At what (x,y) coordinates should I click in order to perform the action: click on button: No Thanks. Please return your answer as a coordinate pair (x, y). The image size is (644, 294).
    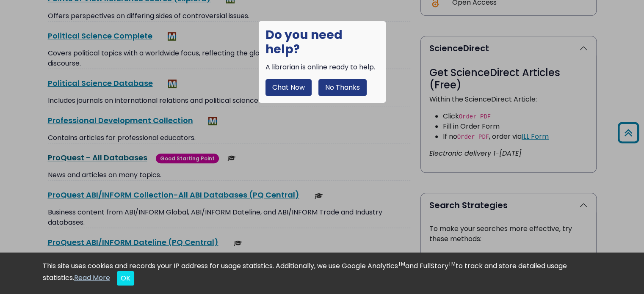
    Looking at the image, I should click on (343, 87).